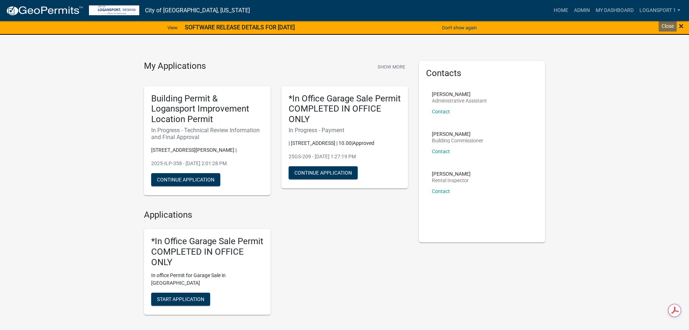 The image size is (689, 330). What do you see at coordinates (482, 73) in the screenshot?
I see `h5: Contacts` at bounding box center [482, 73].